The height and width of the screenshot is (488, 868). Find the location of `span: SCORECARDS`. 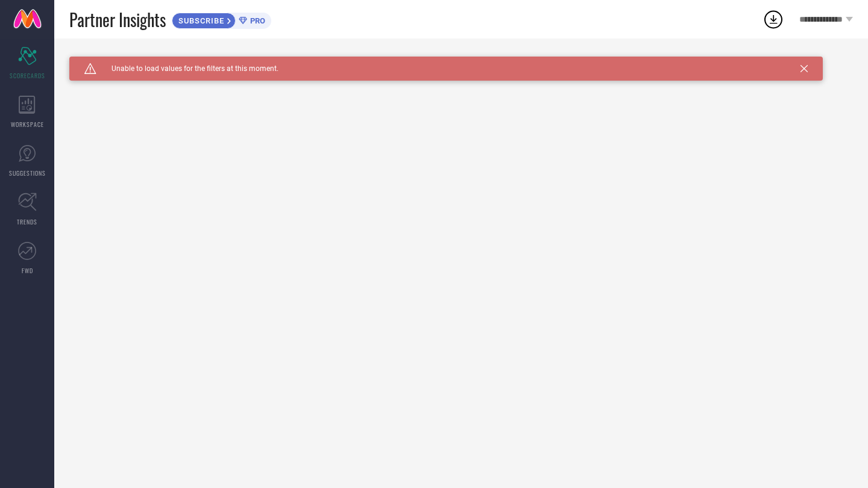

span: SCORECARDS is located at coordinates (27, 75).